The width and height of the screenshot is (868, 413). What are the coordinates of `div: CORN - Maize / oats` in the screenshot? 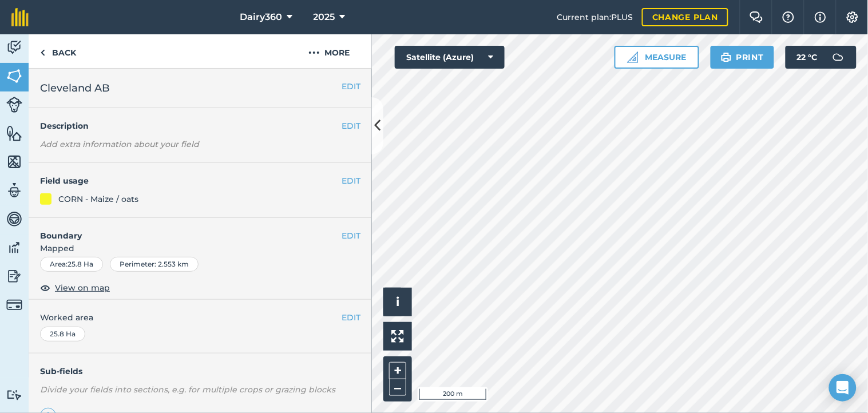 It's located at (98, 199).